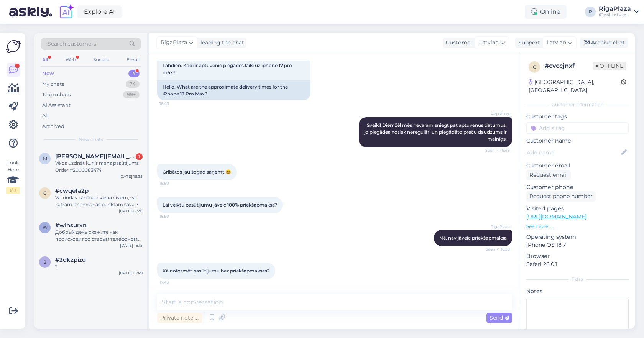 The width and height of the screenshot is (644, 338). What do you see at coordinates (70, 60) in the screenshot?
I see `div: Web` at bounding box center [70, 60].